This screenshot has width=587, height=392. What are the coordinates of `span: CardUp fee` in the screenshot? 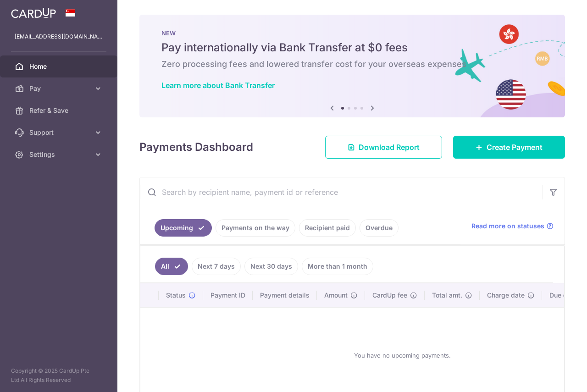 It's located at (390, 295).